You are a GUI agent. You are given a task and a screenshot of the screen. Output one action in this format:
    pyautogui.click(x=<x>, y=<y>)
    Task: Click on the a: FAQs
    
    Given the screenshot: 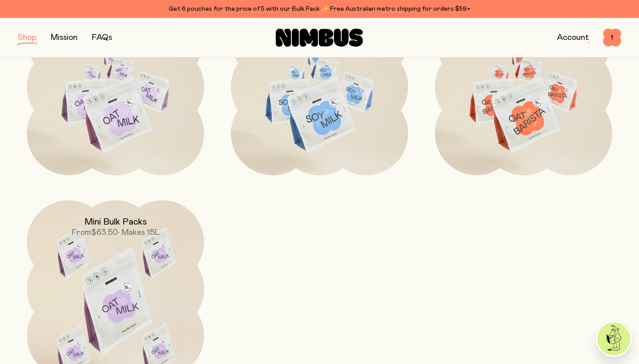 What is the action you would take?
    pyautogui.click(x=102, y=38)
    